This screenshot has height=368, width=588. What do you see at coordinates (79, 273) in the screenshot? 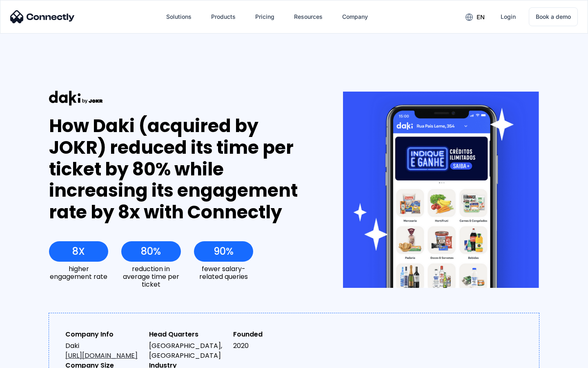
I see `div: higher engagement rate` at bounding box center [79, 273].